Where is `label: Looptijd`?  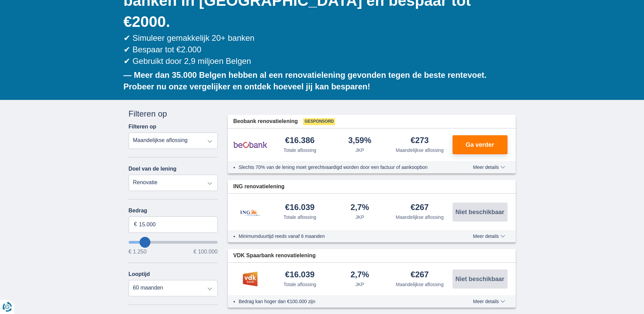 label: Looptijd is located at coordinates (139, 274).